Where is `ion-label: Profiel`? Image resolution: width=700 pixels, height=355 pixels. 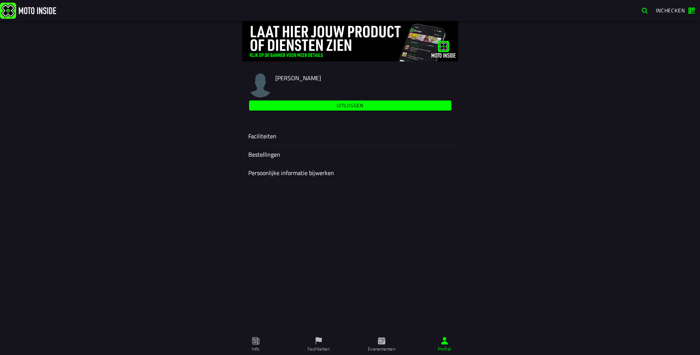
ion-label: Profiel is located at coordinates (445, 349).